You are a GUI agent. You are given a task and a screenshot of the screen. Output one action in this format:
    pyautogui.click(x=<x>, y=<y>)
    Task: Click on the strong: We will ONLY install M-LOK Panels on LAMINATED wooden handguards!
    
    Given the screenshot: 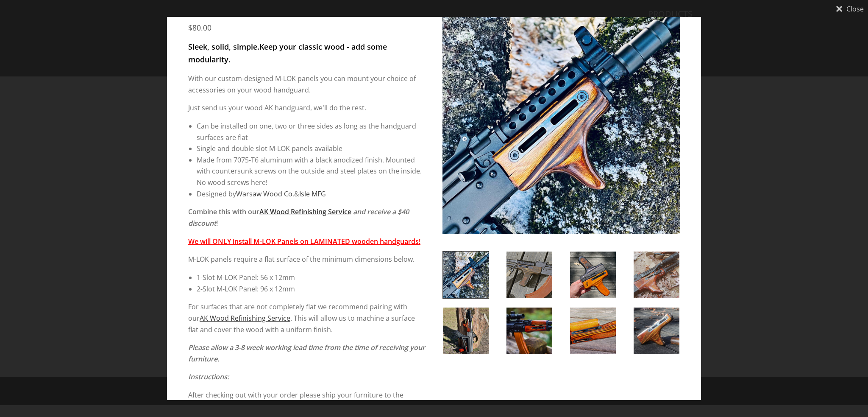 What is the action you would take?
    pyautogui.click(x=305, y=241)
    